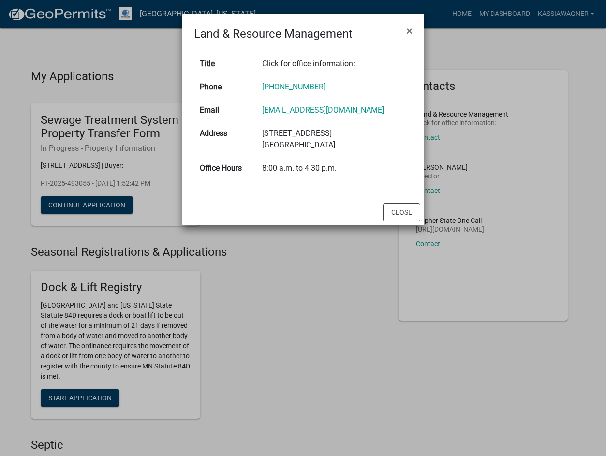 The width and height of the screenshot is (606, 456). I want to click on th: Address, so click(225, 139).